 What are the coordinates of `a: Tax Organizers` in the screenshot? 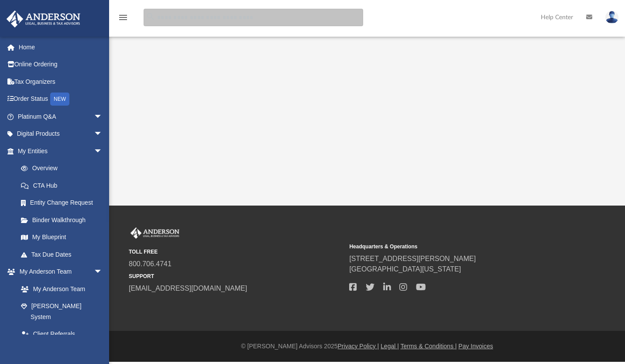 It's located at (60, 82).